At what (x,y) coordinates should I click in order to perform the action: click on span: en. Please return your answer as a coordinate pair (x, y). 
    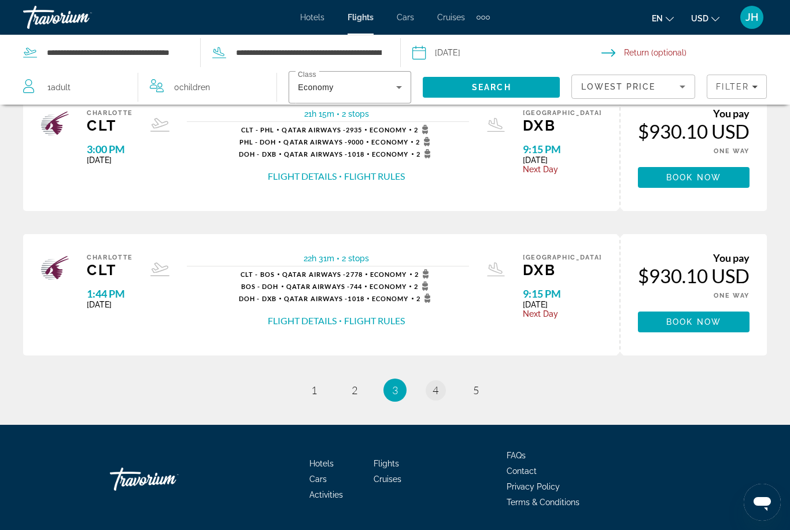
    Looking at the image, I should click on (657, 19).